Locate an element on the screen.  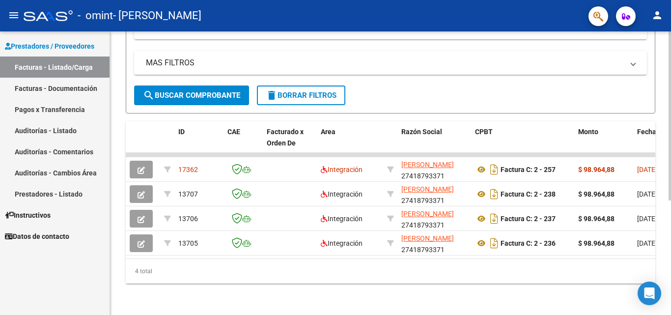
datatable-header-cell: CPBT is located at coordinates (523, 143).